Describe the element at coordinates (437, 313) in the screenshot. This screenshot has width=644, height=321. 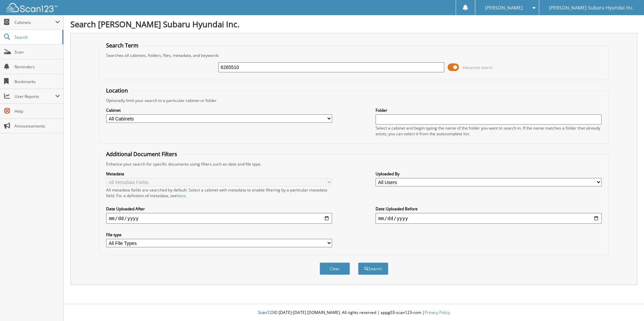
I see `a: Privacy Policy` at that location.